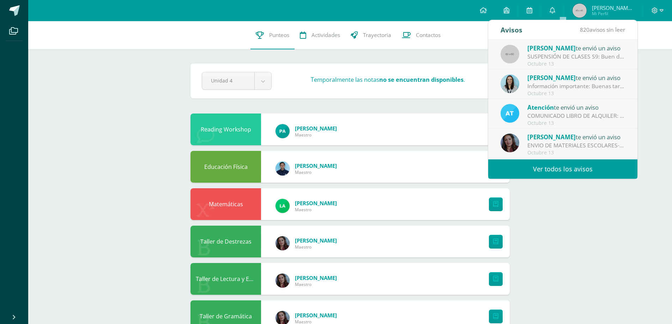 This screenshot has height=324, width=672. What do you see at coordinates (226, 204) in the screenshot?
I see `div: Matemáticas` at bounding box center [226, 204].